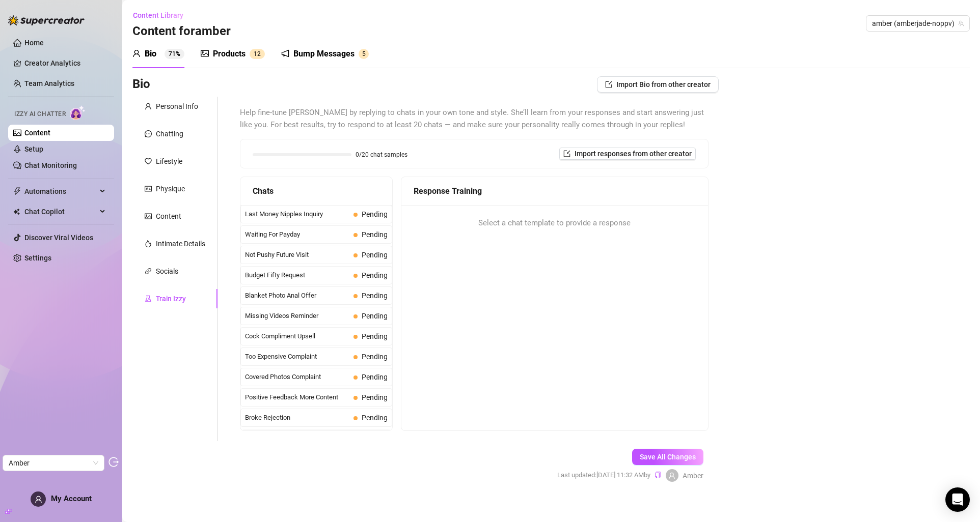 This screenshot has width=980, height=522. What do you see at coordinates (162, 16) in the screenshot?
I see `button: Content Library` at bounding box center [162, 16].